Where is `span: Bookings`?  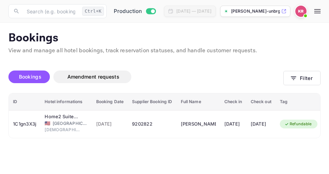 span: Bookings is located at coordinates (30, 76).